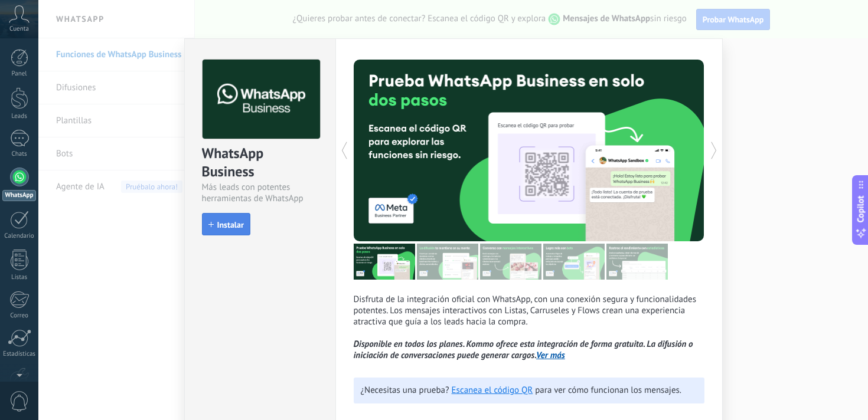 This screenshot has height=420, width=868. I want to click on span: para ver cómo funcionan los mensajes., so click(608, 391).